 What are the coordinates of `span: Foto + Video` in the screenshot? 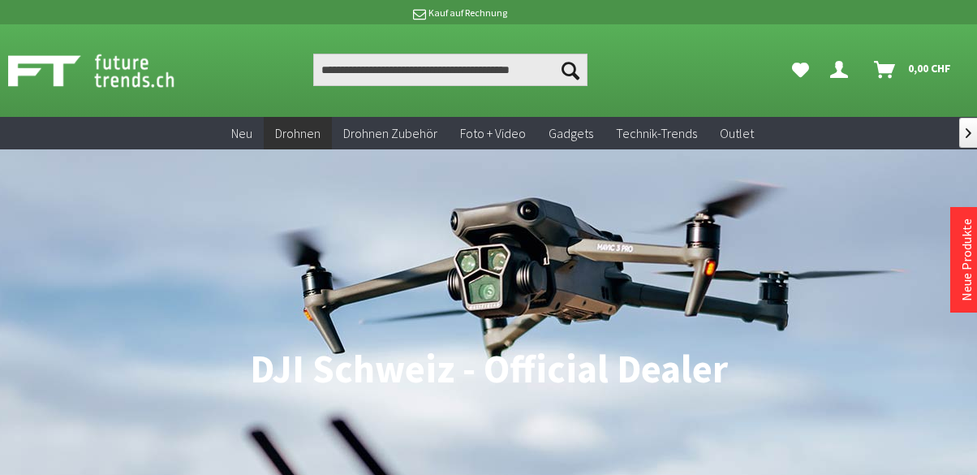 It's located at (493, 133).